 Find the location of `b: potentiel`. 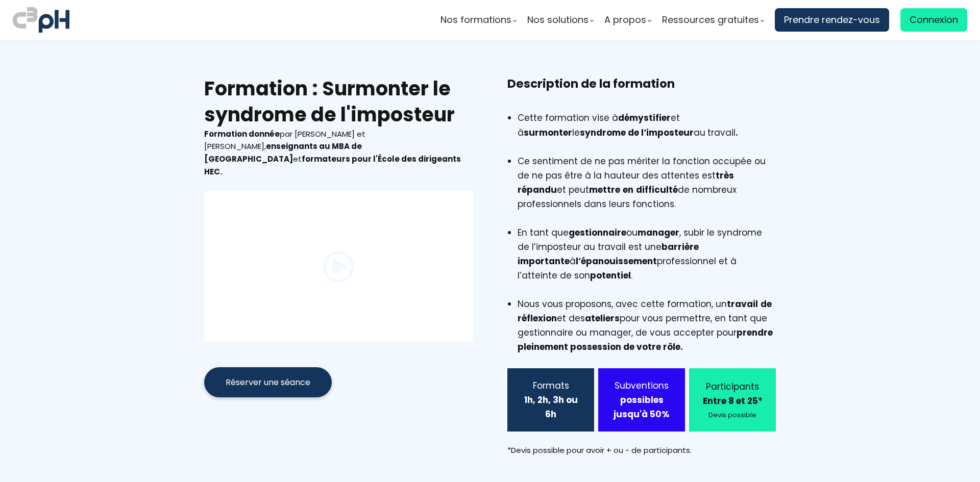

b: potentiel is located at coordinates (611, 276).